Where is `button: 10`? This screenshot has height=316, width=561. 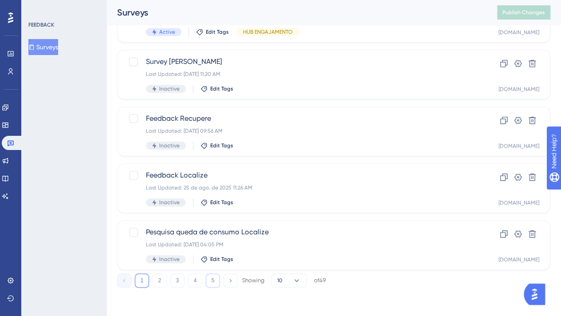 button: 10 is located at coordinates (289, 280).